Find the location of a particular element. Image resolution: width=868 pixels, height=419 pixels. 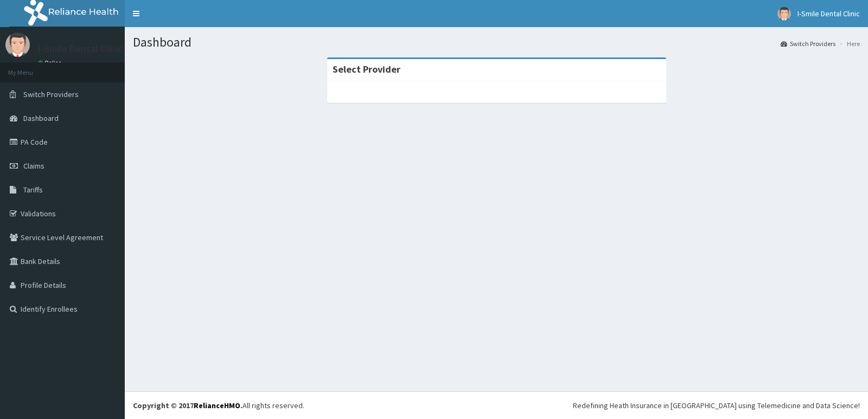

strong: Select Provider is located at coordinates (366, 69).